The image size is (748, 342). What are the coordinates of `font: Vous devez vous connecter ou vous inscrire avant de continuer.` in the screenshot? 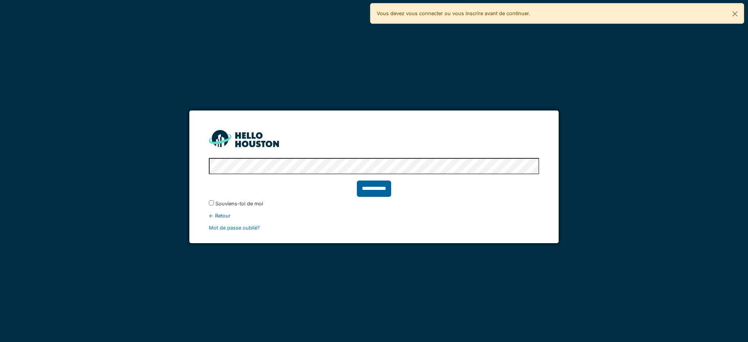 It's located at (453, 13).